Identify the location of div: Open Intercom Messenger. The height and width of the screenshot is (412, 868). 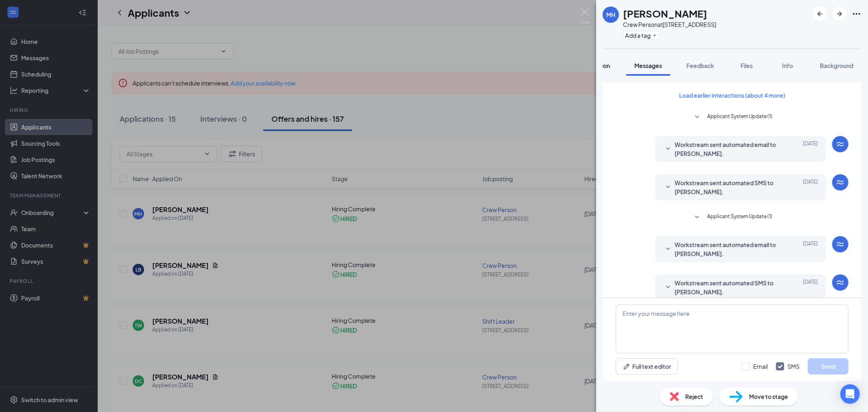
(850, 394).